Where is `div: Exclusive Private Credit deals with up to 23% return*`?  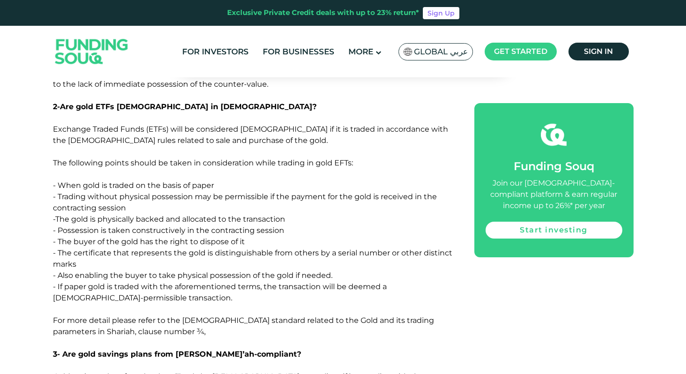 div: Exclusive Private Credit deals with up to 23% return* is located at coordinates (323, 13).